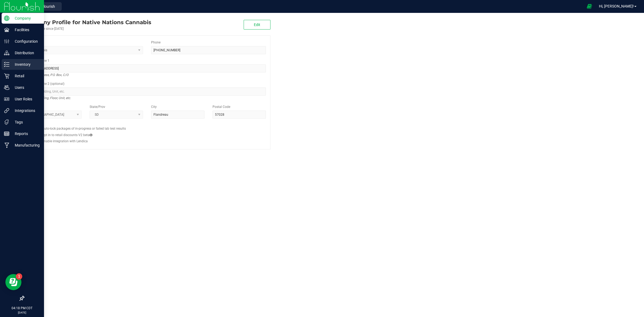 The image size is (644, 317). Describe the element at coordinates (26, 122) in the screenshot. I see `p: Tags` at that location.